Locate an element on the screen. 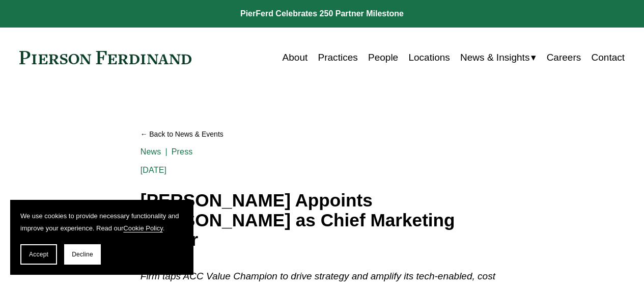 This screenshot has height=285, width=644. a: About is located at coordinates (295, 58).